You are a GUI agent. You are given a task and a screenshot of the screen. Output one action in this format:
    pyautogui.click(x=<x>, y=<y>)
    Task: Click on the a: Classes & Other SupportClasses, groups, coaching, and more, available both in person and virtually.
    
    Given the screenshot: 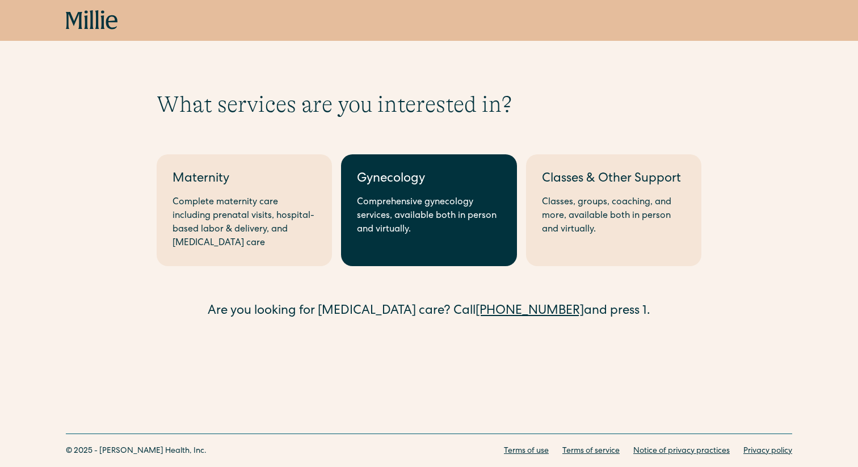 What is the action you would take?
    pyautogui.click(x=614, y=210)
    